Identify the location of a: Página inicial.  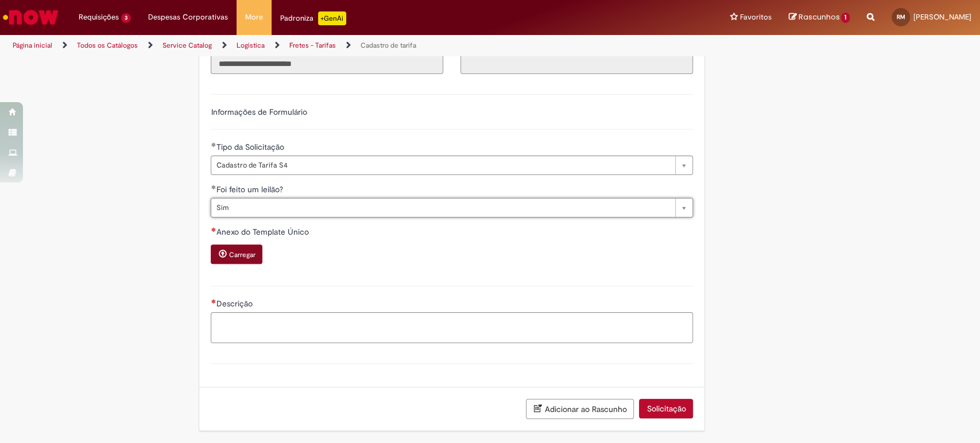
(33, 45).